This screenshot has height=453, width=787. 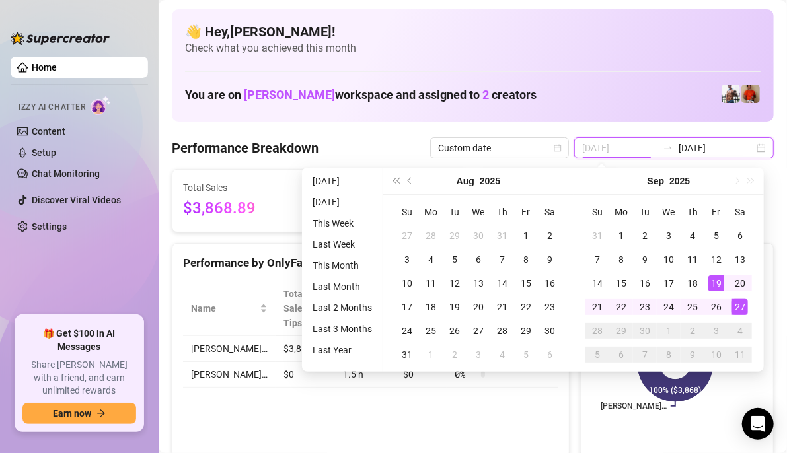 I want to click on div: 2, so click(x=692, y=331).